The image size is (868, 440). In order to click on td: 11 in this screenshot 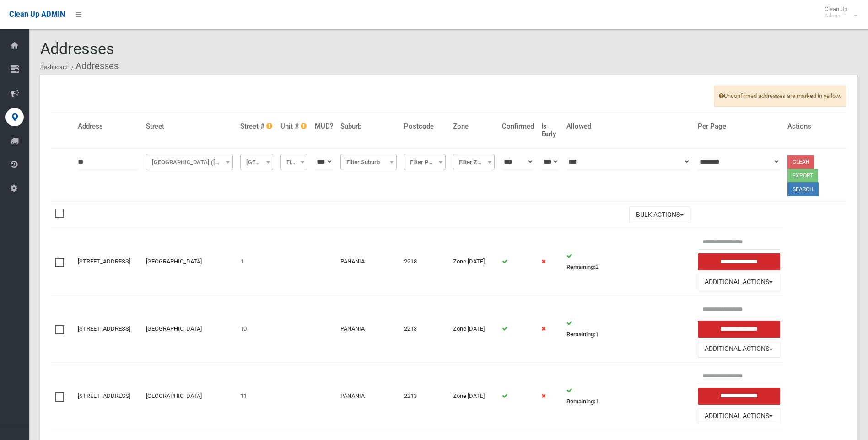, I will do `click(257, 396)`.